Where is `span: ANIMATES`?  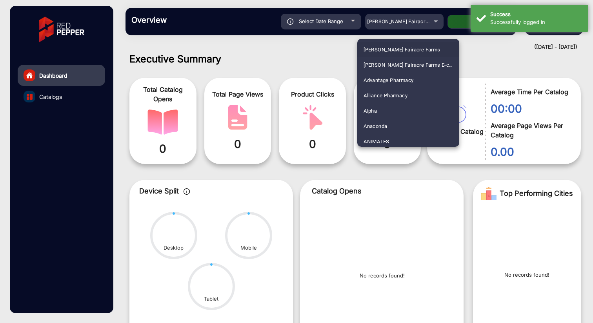 span: ANIMATES is located at coordinates (376, 141).